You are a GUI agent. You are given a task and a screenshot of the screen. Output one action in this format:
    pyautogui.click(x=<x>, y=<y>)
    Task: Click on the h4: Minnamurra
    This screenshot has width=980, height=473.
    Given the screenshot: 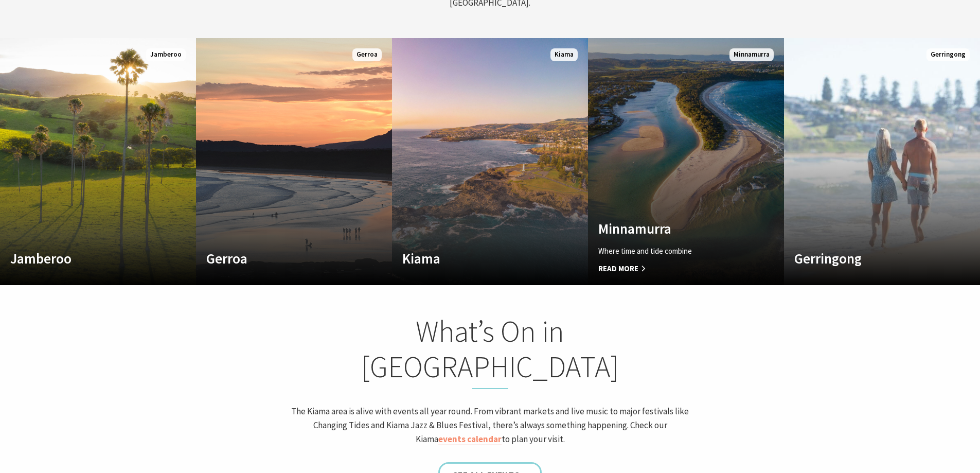 What is the action you would take?
    pyautogui.click(x=671, y=229)
    